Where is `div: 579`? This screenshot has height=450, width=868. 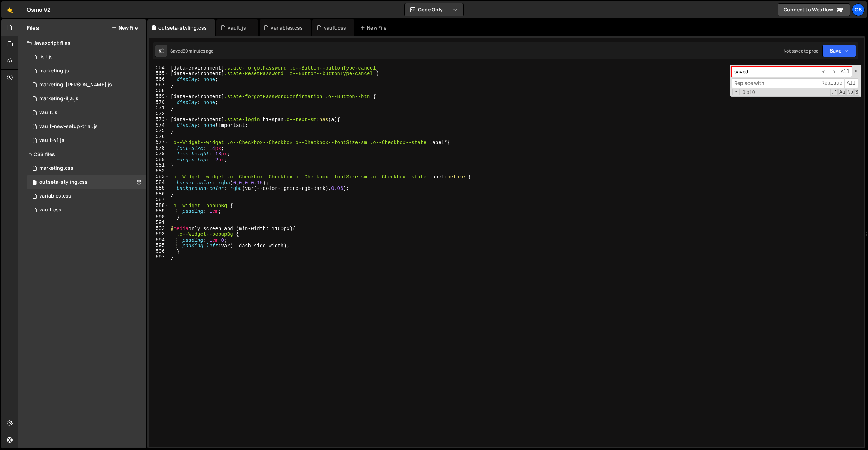
div: 579 is located at coordinates (158, 154).